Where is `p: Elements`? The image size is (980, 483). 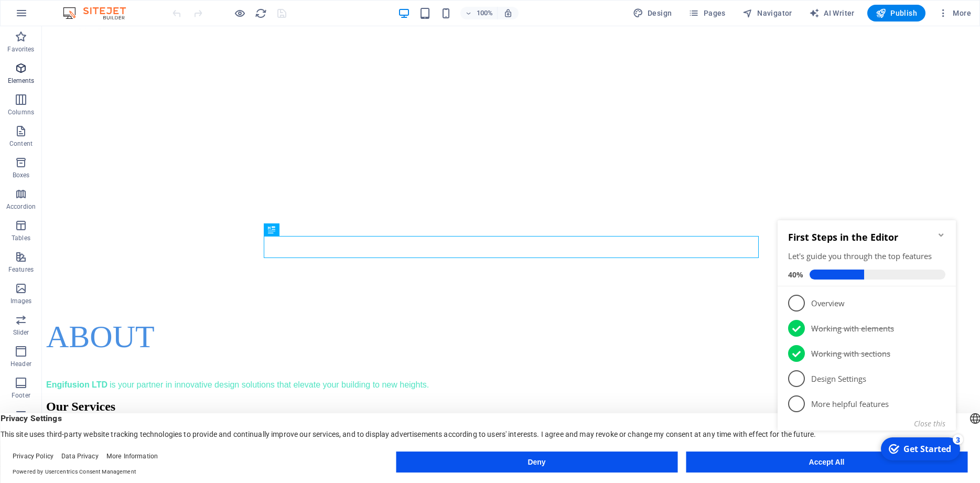
p: Elements is located at coordinates (21, 81).